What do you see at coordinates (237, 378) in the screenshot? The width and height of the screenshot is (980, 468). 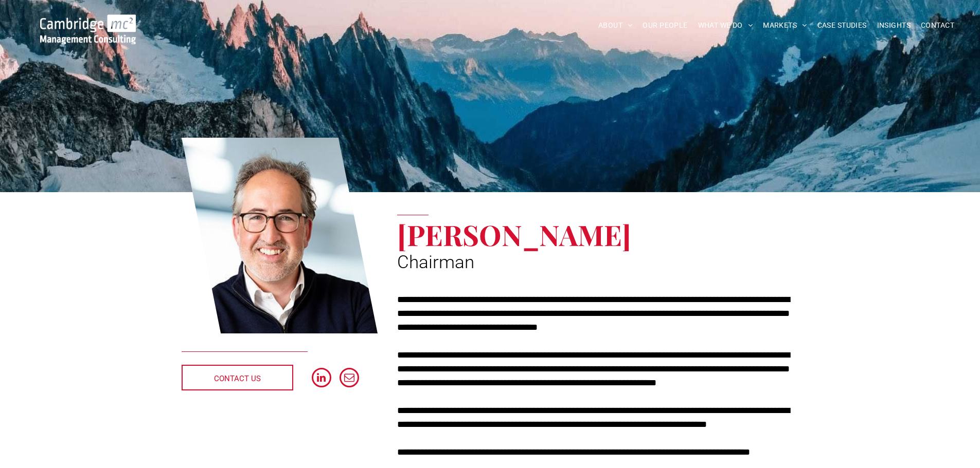 I see `a: CONTACT US` at bounding box center [237, 378].